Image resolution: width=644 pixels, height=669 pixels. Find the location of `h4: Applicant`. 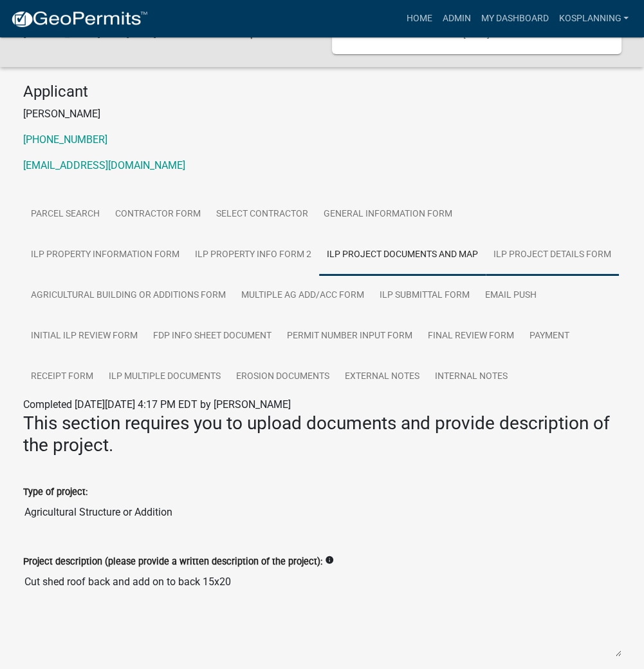

h4: Applicant is located at coordinates (322, 91).